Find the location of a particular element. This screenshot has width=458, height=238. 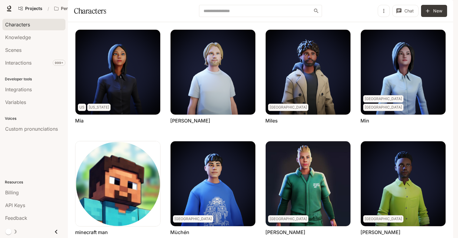

img: Nikito is located at coordinates (308, 184).